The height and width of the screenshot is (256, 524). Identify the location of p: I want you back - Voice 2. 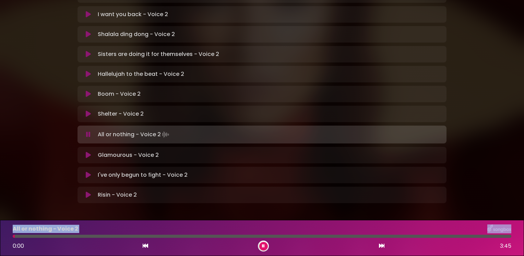
(133, 14).